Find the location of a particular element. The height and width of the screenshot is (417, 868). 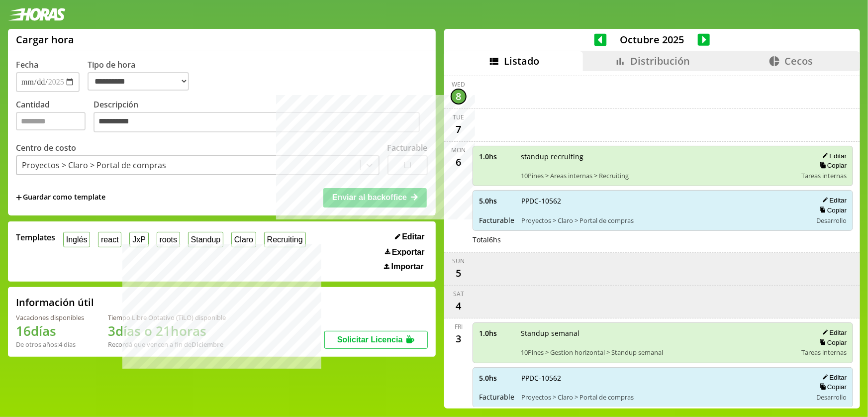

button: Claro is located at coordinates (244, 239).